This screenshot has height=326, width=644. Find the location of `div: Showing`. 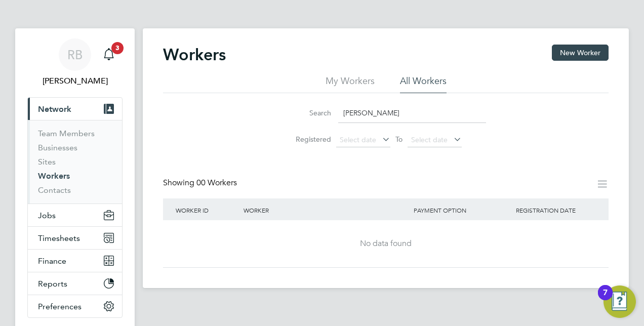

div: Showing is located at coordinates (201, 182).